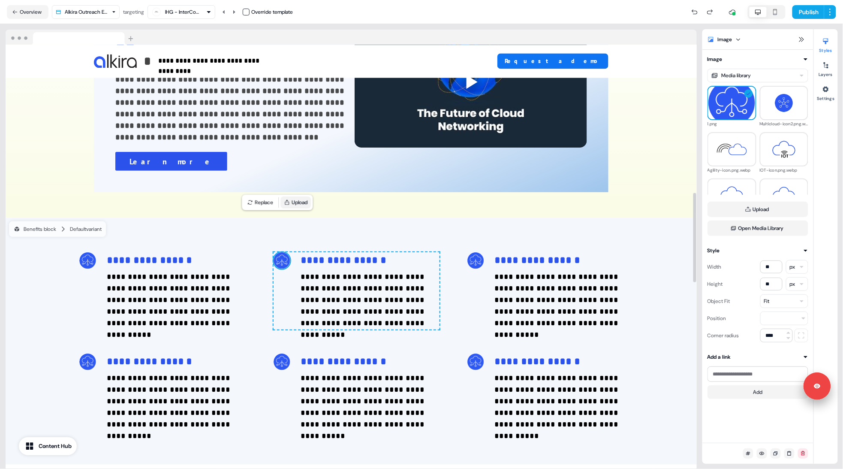 The height and width of the screenshot is (469, 843). What do you see at coordinates (758, 228) in the screenshot?
I see `button: Open Media Library` at bounding box center [758, 228].